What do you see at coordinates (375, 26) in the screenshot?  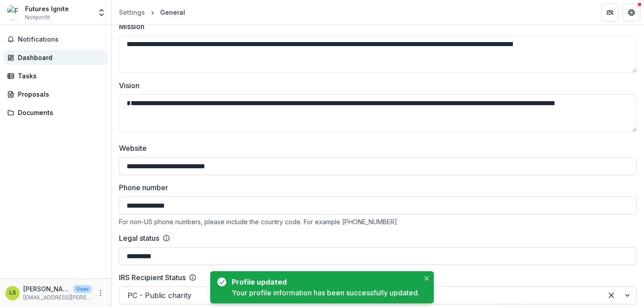 I see `label: Mission` at bounding box center [375, 26].